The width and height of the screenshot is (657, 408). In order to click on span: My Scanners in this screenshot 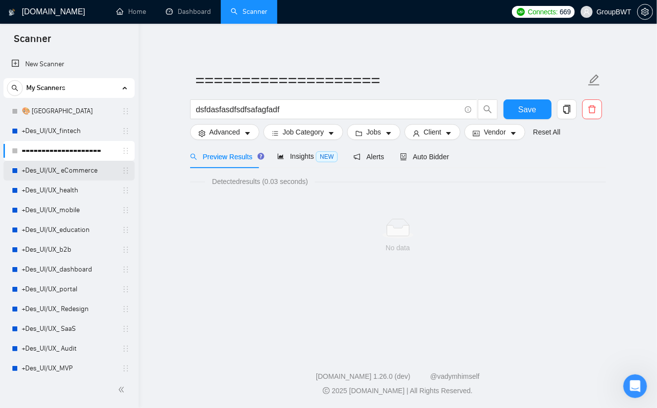, I will do `click(46, 88)`.